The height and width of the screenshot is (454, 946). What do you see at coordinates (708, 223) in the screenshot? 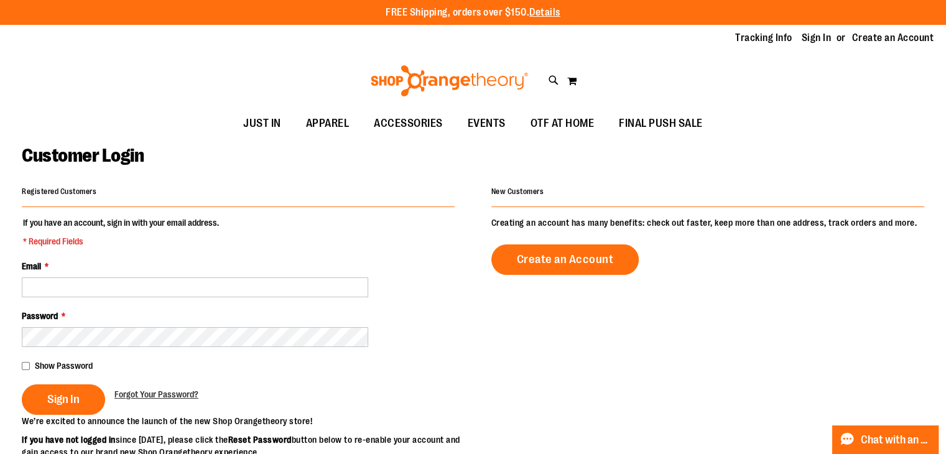
I see `p: Creating an account has many benefits: check out faster, keep more than one address, track orders...` at bounding box center [708, 223].